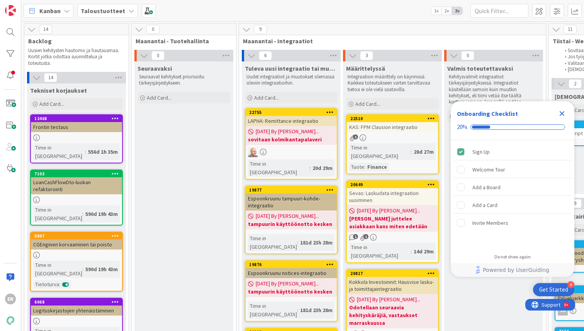 This screenshot has width=584, height=331. What do you see at coordinates (516, 270) in the screenshot?
I see `span: Powered by UserGuiding` at bounding box center [516, 270].